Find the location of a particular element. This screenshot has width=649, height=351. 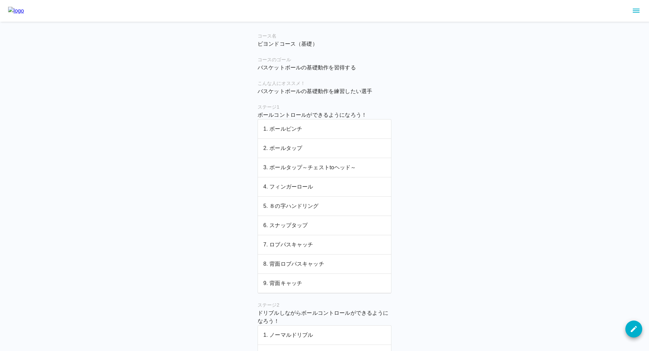

p: ビヨンドコース（基礎） is located at coordinates (325, 44).